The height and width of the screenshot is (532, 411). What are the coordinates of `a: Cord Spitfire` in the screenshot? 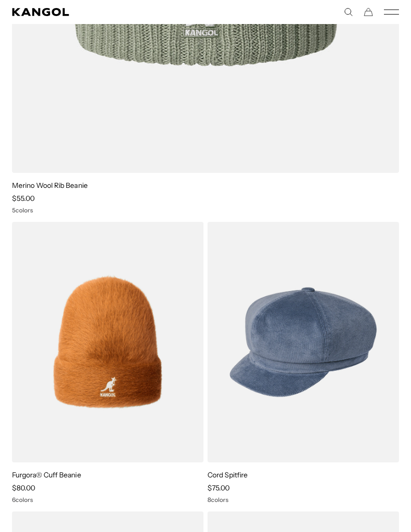 It's located at (227, 475).